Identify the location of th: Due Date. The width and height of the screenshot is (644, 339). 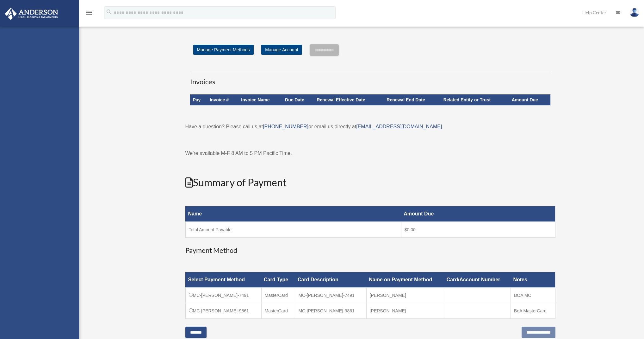
(298, 100).